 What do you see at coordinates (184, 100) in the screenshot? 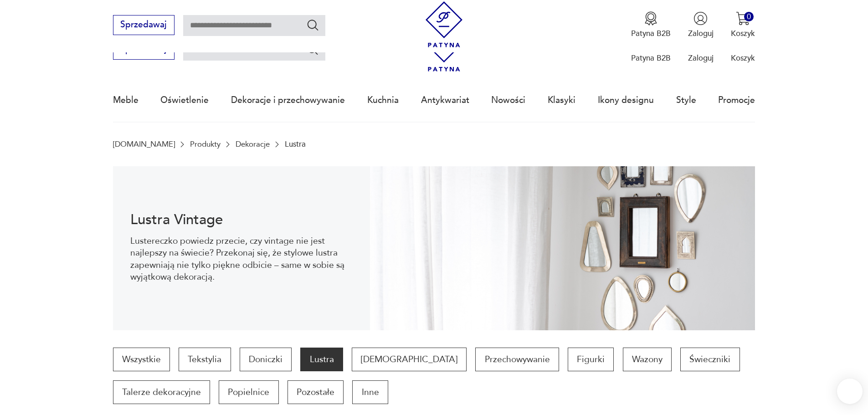
I see `a: Oświetlenie` at bounding box center [184, 100].